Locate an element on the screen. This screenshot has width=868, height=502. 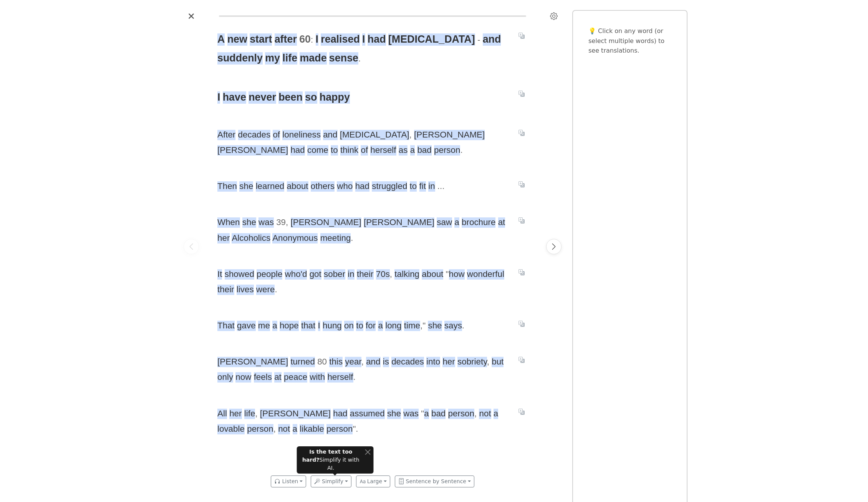
div: Reading progress is located at coordinates (373, 16).